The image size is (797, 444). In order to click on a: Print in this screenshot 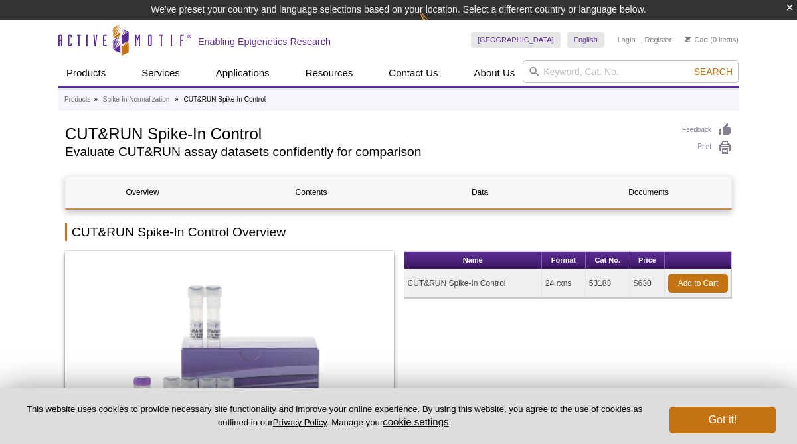, I will do `click(706, 148)`.